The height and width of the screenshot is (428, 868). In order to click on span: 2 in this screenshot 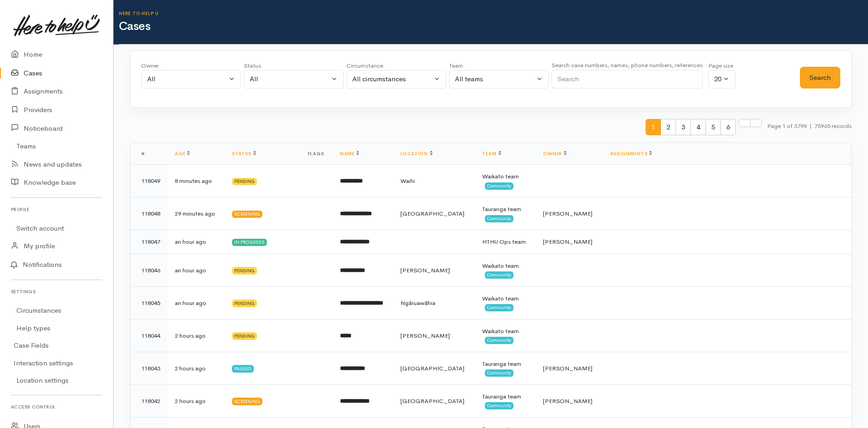, I will do `click(668, 127)`.